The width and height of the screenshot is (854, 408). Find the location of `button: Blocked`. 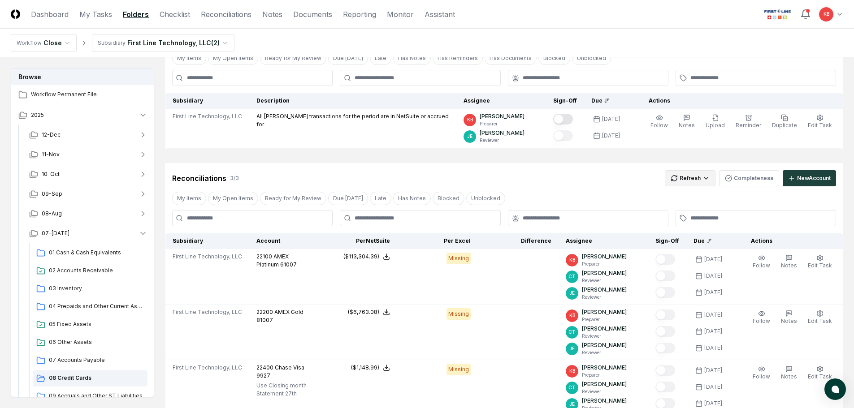

button: Blocked is located at coordinates (554, 58).